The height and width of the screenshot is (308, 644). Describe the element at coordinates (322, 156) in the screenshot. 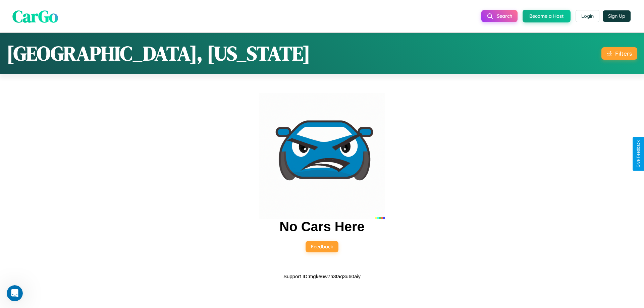

I see `img: car` at that location.